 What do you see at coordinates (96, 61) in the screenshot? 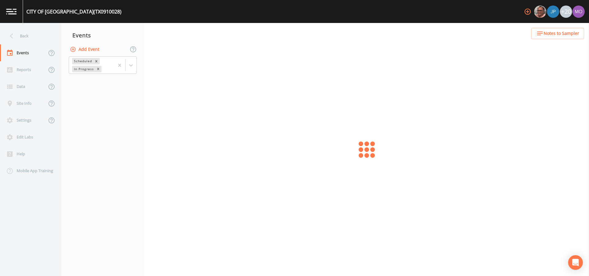
I see `div: Remove Scheduled` at bounding box center [96, 61].